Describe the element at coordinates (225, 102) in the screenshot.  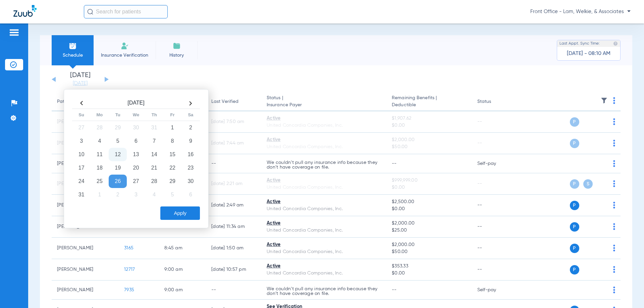
I see `div: Last Verified` at that location.